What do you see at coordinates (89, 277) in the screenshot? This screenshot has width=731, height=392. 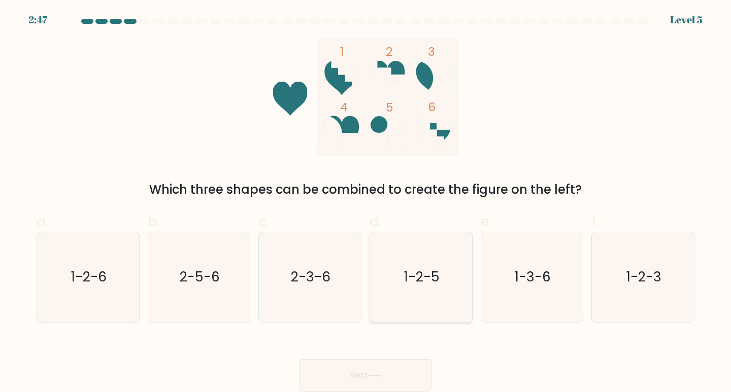 I see `text: 1-2-6` at bounding box center [89, 277].